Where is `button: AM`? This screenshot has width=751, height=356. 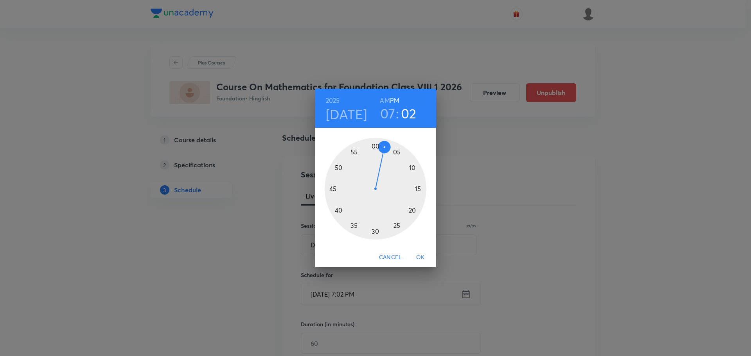 button: AM is located at coordinates (384, 101).